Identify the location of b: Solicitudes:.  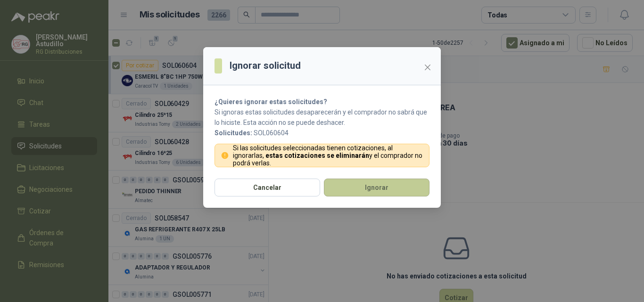
(233, 133).